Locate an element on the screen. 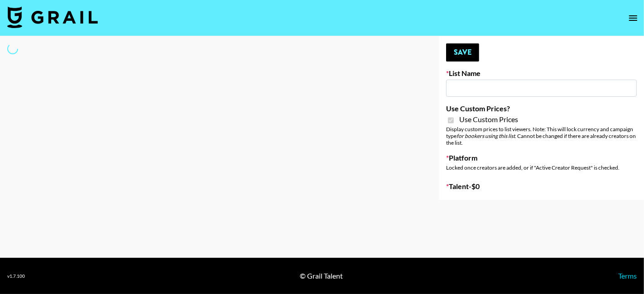  em: for bookers using this list is located at coordinates (486, 136).